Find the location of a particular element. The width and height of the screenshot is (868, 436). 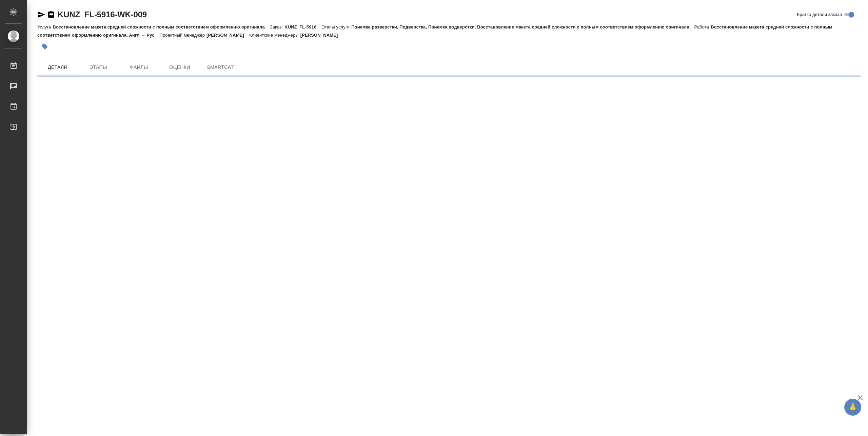

p: Работа is located at coordinates (703, 27).